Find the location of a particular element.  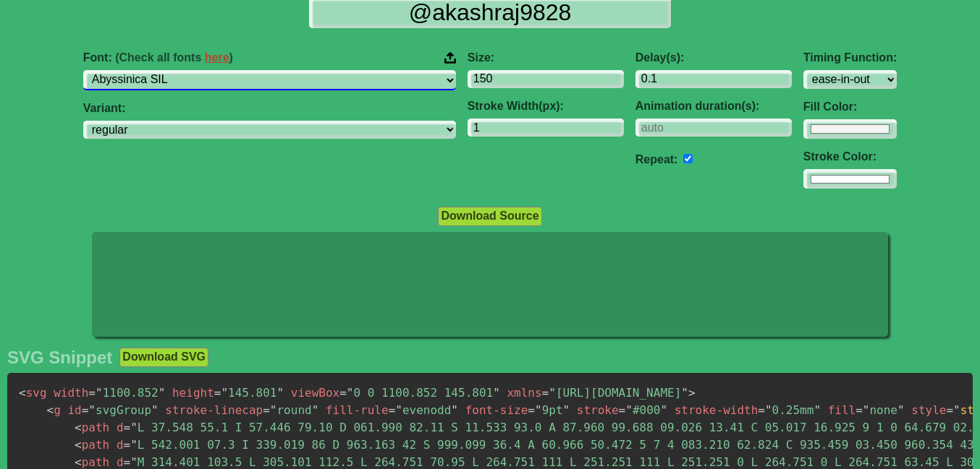

input: 0.1s is located at coordinates (713, 79).